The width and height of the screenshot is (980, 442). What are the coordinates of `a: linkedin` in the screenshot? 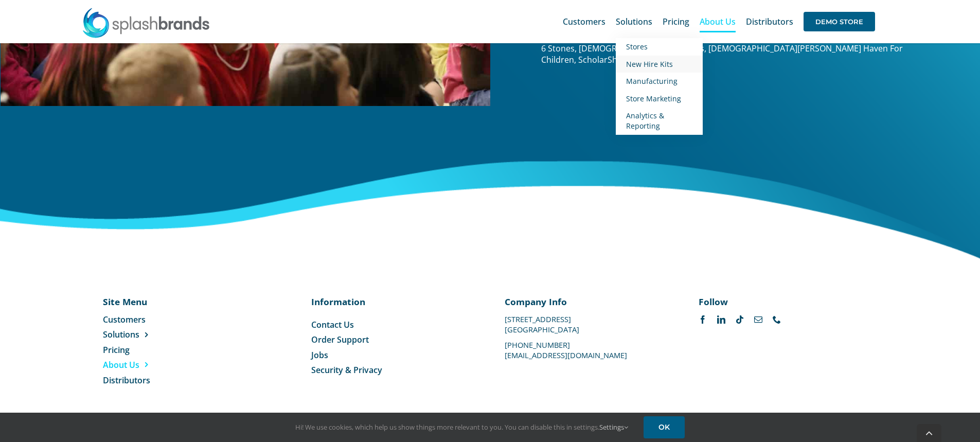 It's located at (721, 320).